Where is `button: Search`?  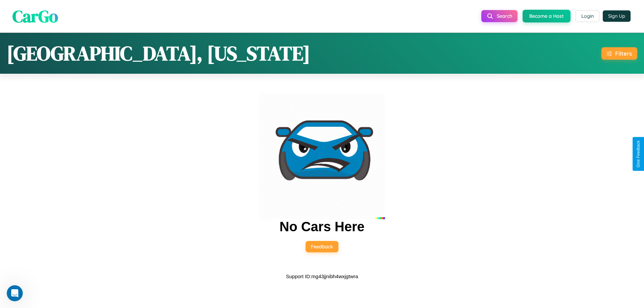
button: Search is located at coordinates (500, 16).